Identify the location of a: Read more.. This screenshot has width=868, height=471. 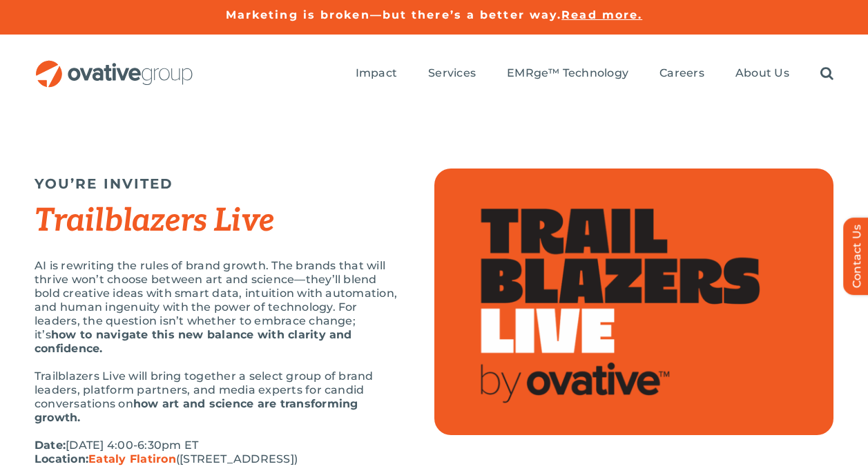
(601, 15).